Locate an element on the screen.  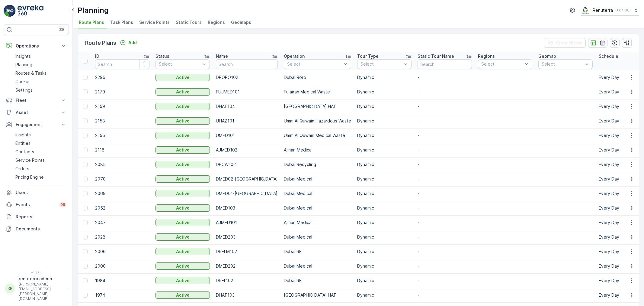
td: DHAT103 is located at coordinates (246, 294).